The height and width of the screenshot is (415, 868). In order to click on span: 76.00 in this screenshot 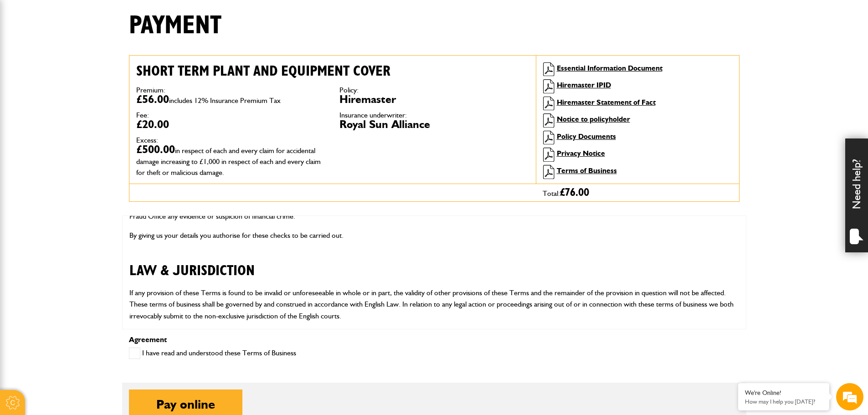, I will do `click(577, 193)`.